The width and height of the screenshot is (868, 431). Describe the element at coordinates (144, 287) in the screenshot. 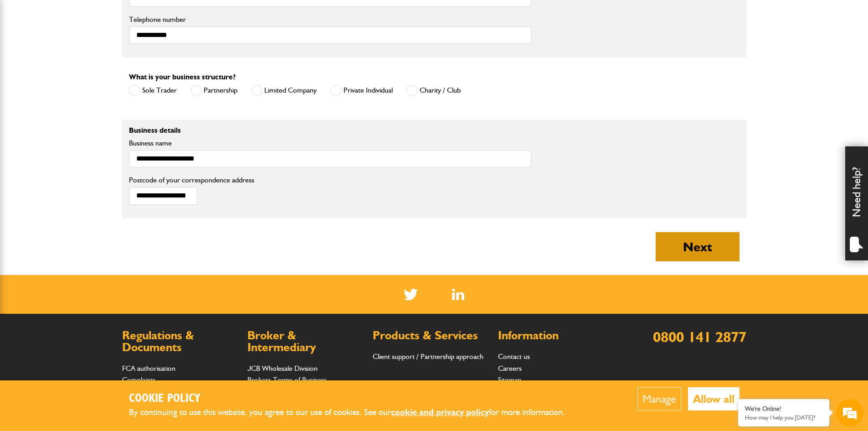

I see `em: Start Chat` at that location.